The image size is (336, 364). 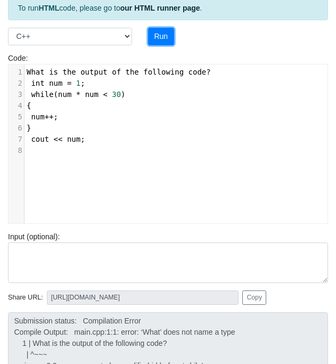 I want to click on div: 1, so click(x=16, y=72).